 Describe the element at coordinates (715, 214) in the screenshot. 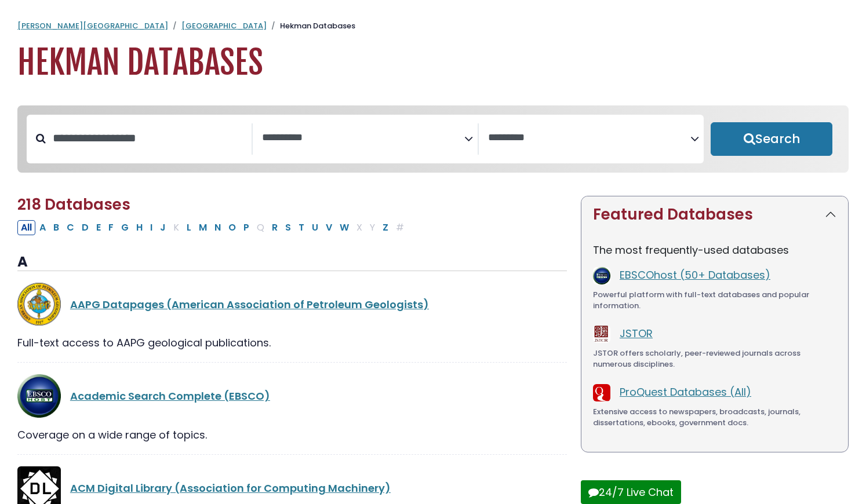

I see `button: Featured Databases` at that location.